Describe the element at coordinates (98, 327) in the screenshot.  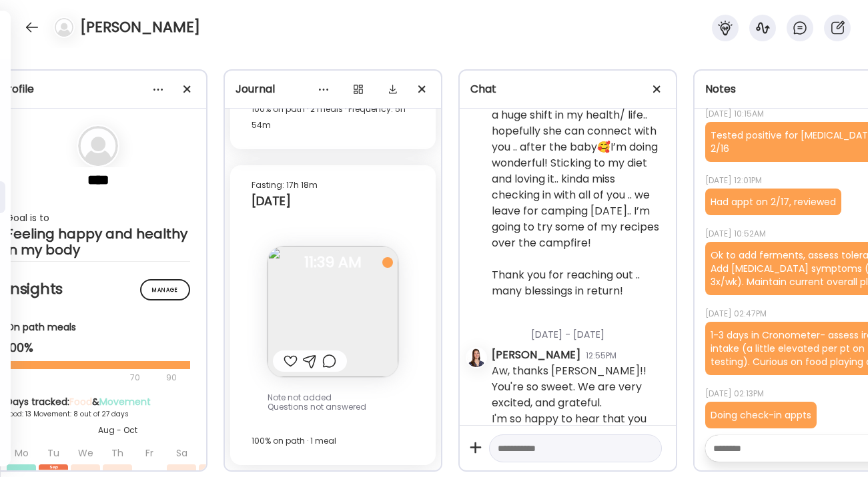
I see `div: On path meals` at that location.